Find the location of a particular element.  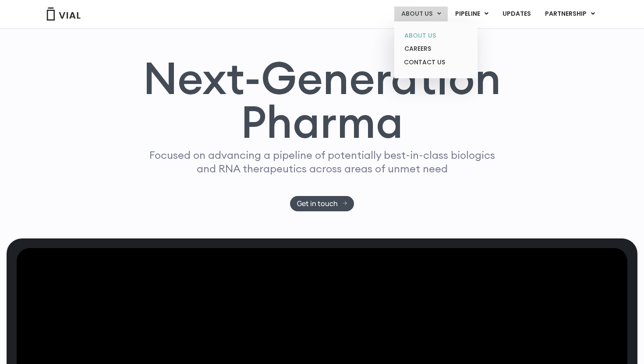

h1: Next-Generation Pharma is located at coordinates (322, 100).